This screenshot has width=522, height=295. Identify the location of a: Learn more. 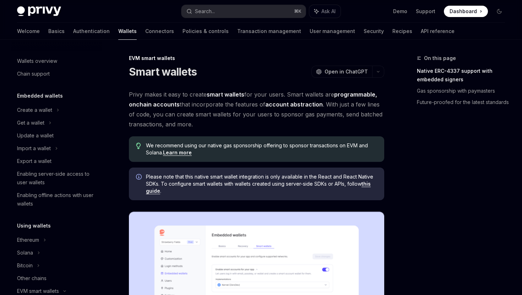
(177, 153).